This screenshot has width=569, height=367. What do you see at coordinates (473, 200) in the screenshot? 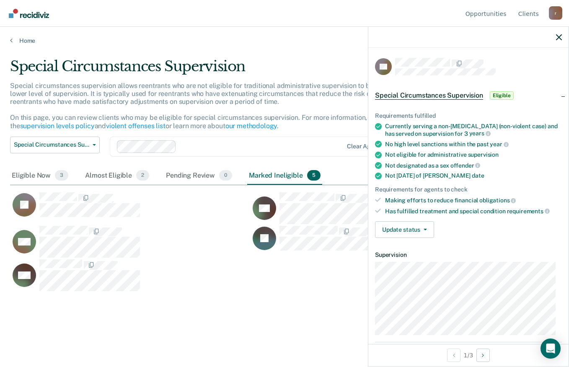
I see `div: Making efforts to reduce financial` at bounding box center [473, 200].